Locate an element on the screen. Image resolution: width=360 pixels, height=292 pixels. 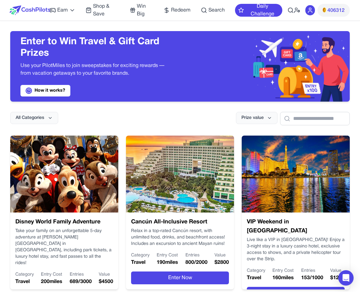
img: PMs is located at coordinates (325, 10).